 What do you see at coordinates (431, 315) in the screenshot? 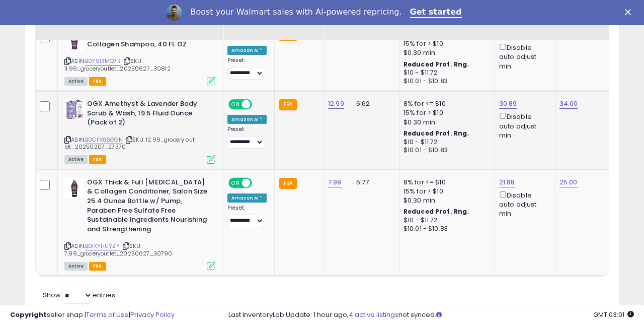
I see `div: Last InventoryLab Update: 1 hour ago, not synced.` at bounding box center [431, 315].